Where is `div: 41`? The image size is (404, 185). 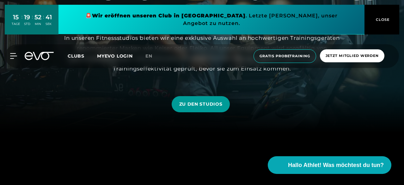 div: 41 is located at coordinates (49, 17).